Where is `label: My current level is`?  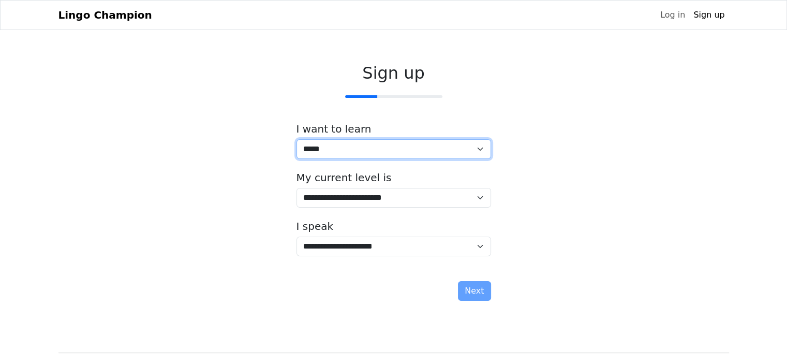 label: My current level is is located at coordinates (344, 177).